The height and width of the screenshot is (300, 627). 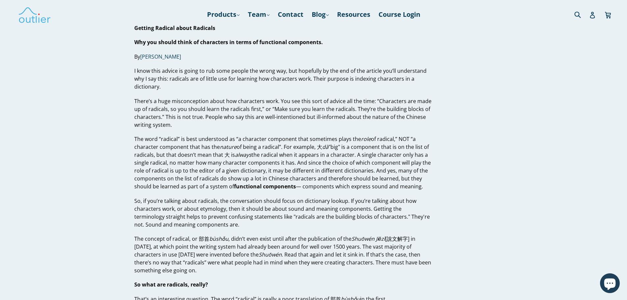 I want to click on p: So, if you’re talking about radicals, the conversation should focus on dictionary lookup. If you’..., so click(x=283, y=213).